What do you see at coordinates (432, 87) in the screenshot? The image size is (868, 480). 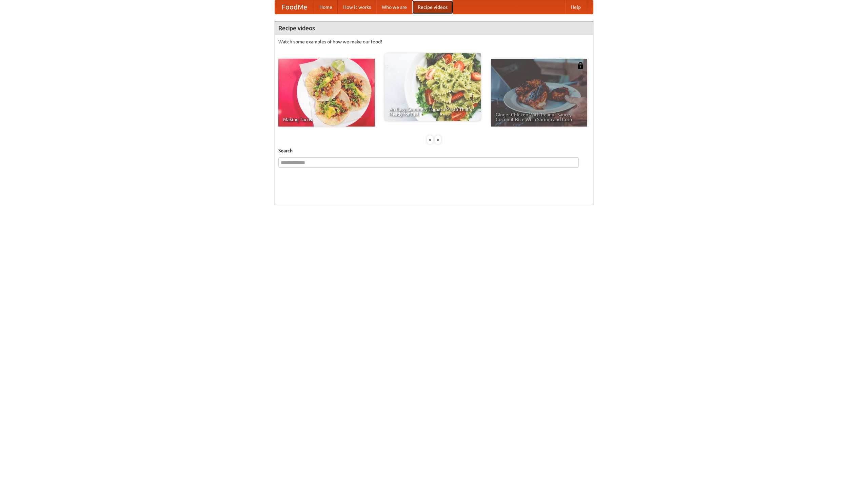 I see `a: An Easy, Summery Tomato Pasta That's Ready for Fall` at bounding box center [432, 87].